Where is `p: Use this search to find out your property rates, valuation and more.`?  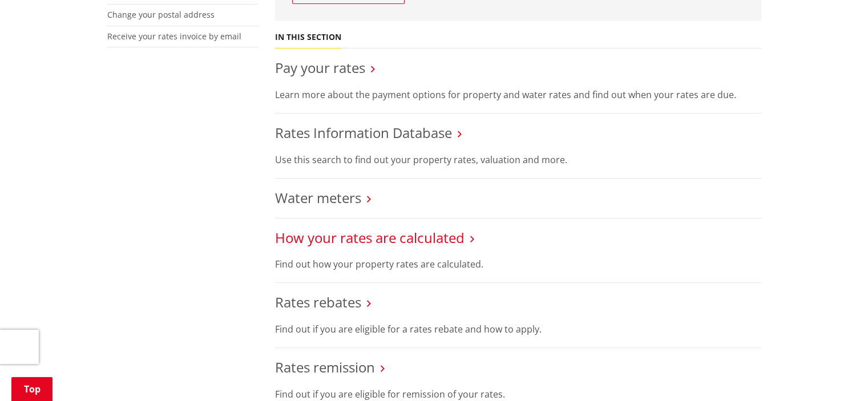 p: Use this search to find out your property rates, valuation and more. is located at coordinates (518, 160).